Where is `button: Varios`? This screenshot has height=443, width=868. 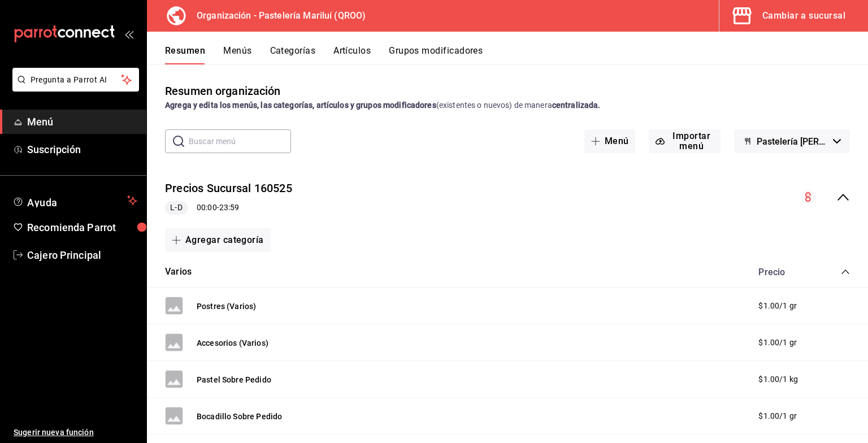
button: Varios is located at coordinates (178, 272).